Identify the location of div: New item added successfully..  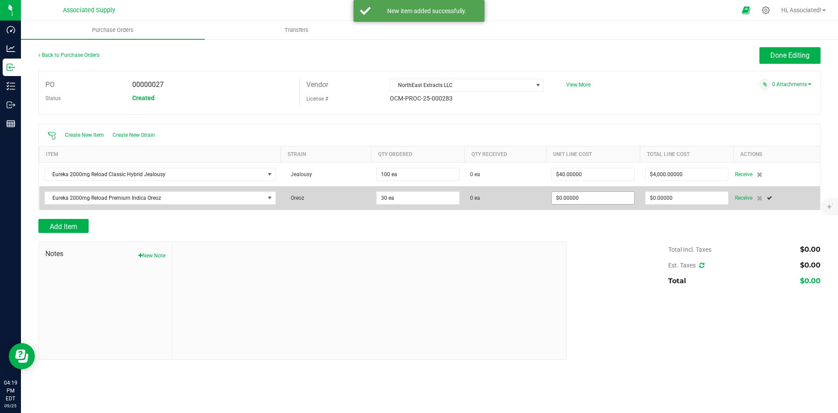
(427, 11).